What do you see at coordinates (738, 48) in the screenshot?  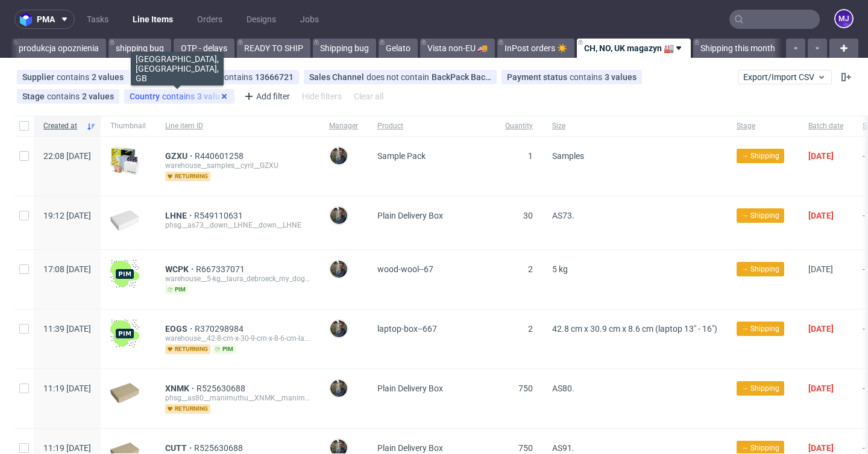 I see `a: Shipping this month` at bounding box center [738, 48].